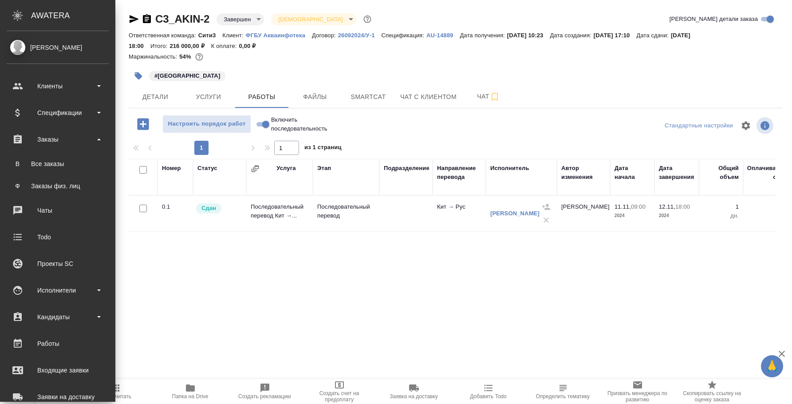 This screenshot has height=404, width=792. Describe the element at coordinates (209, 97) in the screenshot. I see `span: Услуги` at that location.